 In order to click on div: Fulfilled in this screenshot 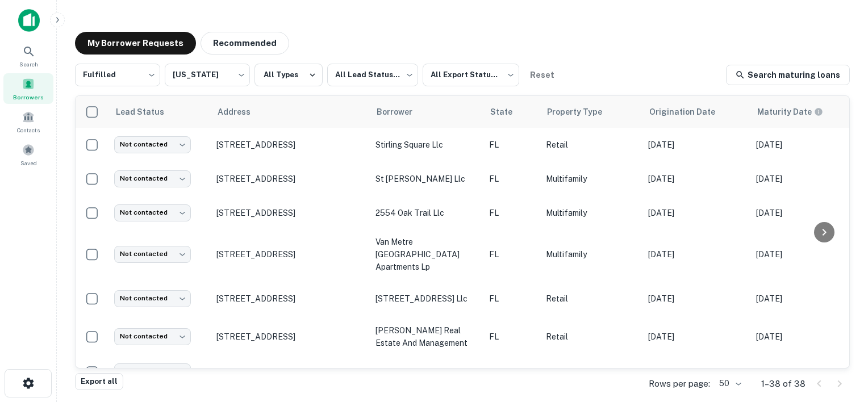, I will do `click(118, 75)`.